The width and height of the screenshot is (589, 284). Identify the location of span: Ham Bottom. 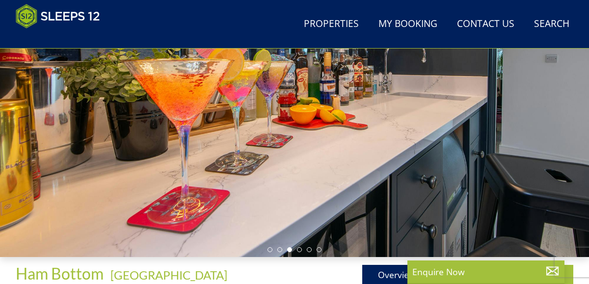
(59, 273).